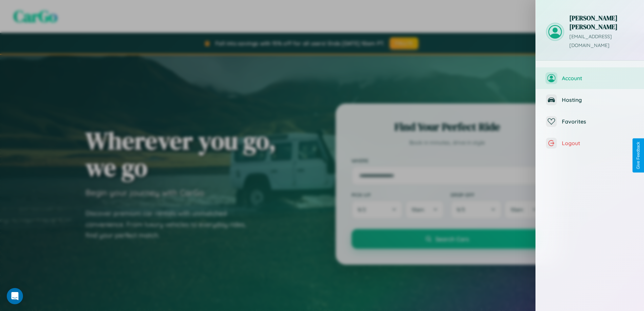  What do you see at coordinates (590, 78) in the screenshot?
I see `button: Account` at bounding box center [590, 78].